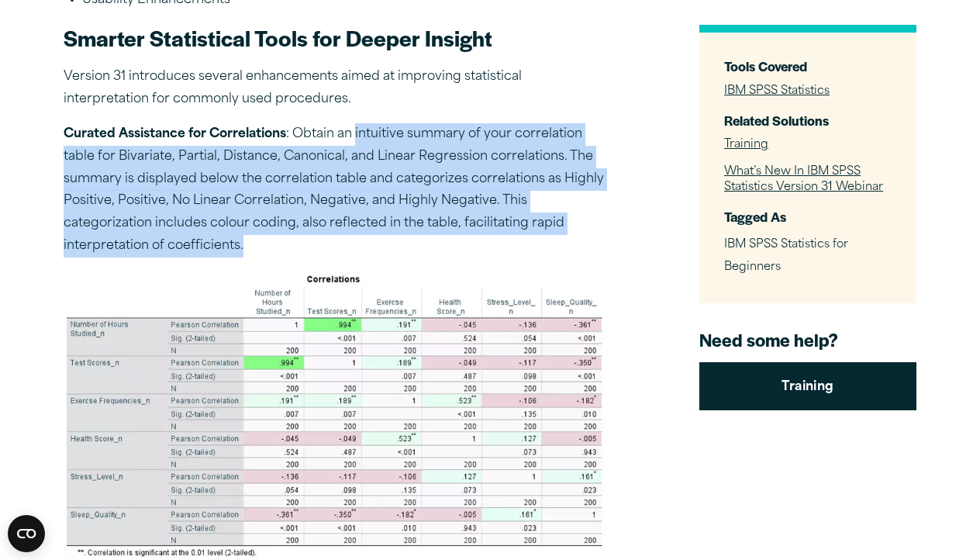  I want to click on h3: Related Solutions, so click(808, 119).